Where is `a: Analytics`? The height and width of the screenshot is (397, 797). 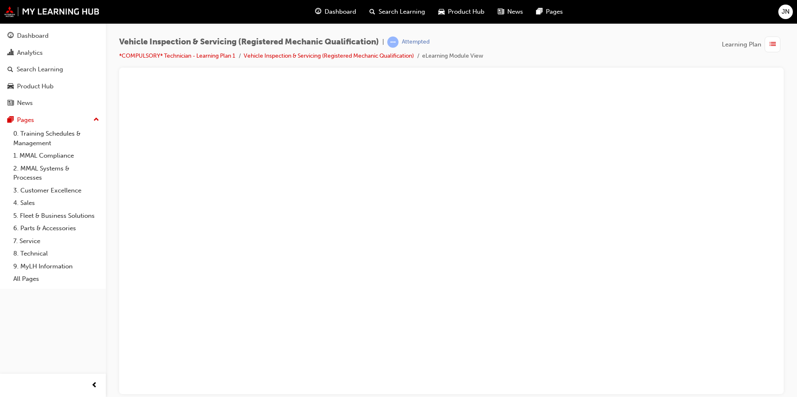
a: Analytics is located at coordinates (53, 53).